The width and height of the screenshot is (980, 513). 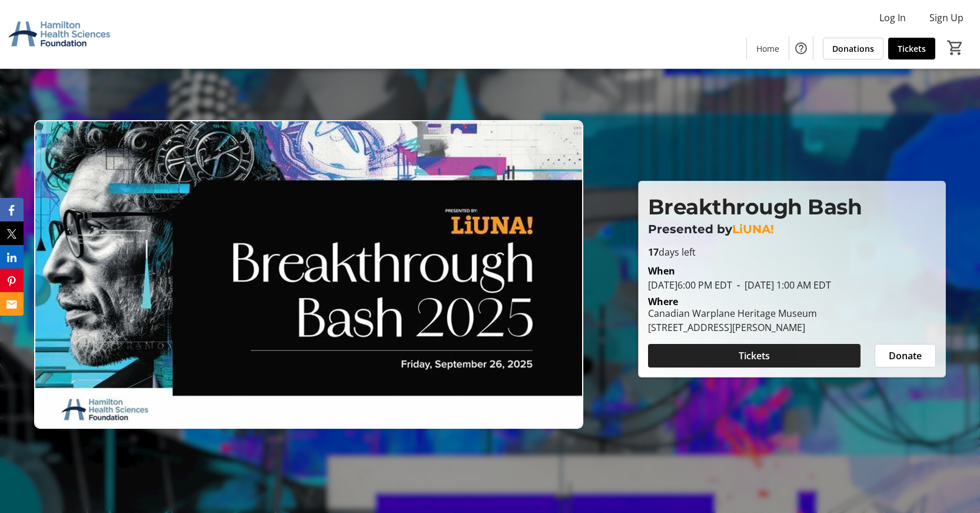 I want to click on span: Home, so click(x=767, y=48).